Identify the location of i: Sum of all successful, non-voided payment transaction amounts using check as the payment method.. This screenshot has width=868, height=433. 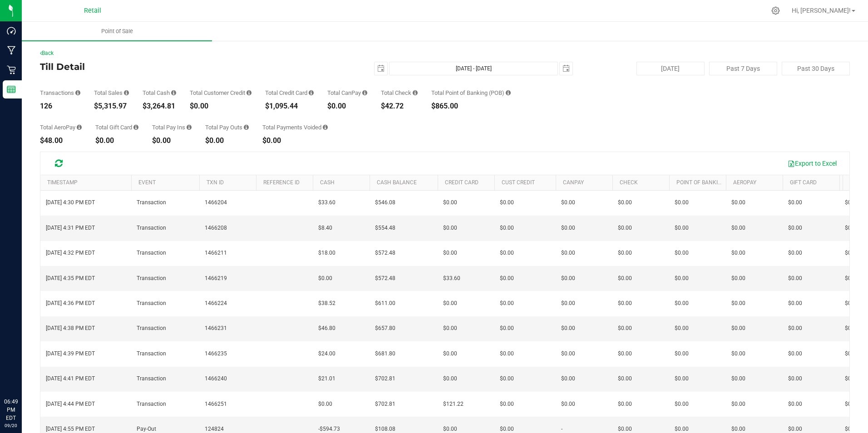
(415, 93).